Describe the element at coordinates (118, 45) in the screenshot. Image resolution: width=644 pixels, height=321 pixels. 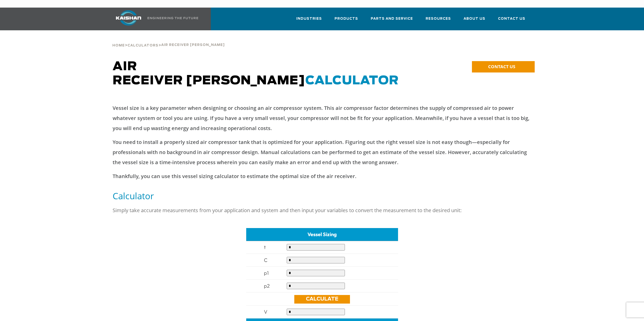
I see `span: Home` at that location.